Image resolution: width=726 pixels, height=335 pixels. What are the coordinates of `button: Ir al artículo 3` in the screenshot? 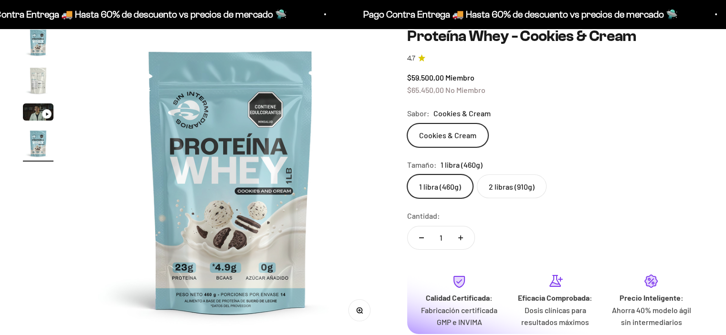 It's located at (38, 114).